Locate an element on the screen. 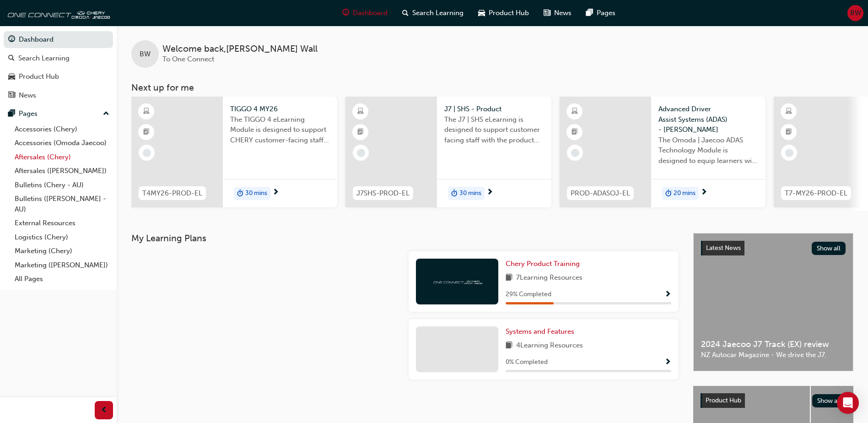 The height and width of the screenshot is (423, 868). a: Aftersales (Chery) is located at coordinates (62, 157).